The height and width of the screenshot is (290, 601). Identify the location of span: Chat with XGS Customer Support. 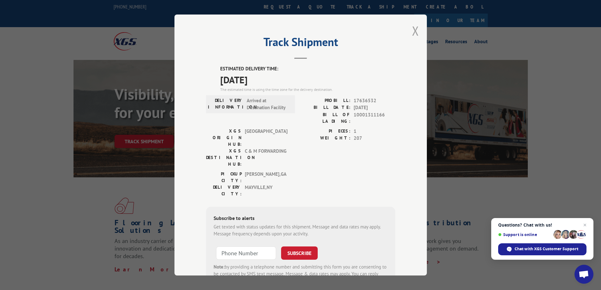
(546, 249).